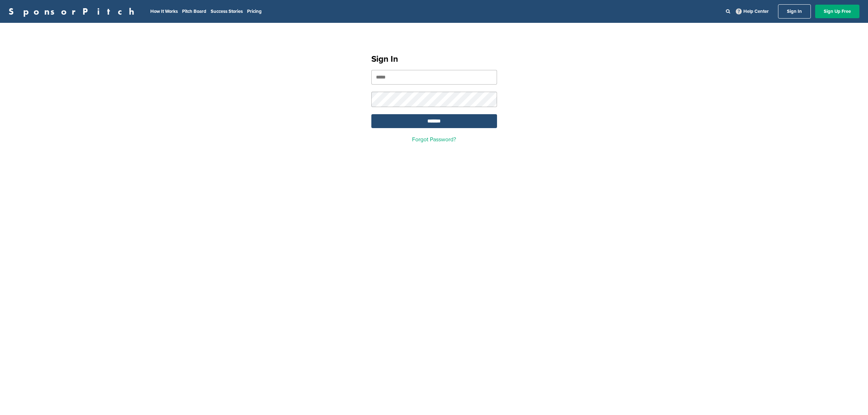  I want to click on a: Pricing, so click(254, 12).